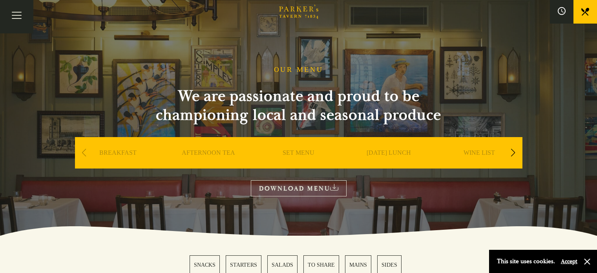  I want to click on div: 2 / 9, so click(208, 165).